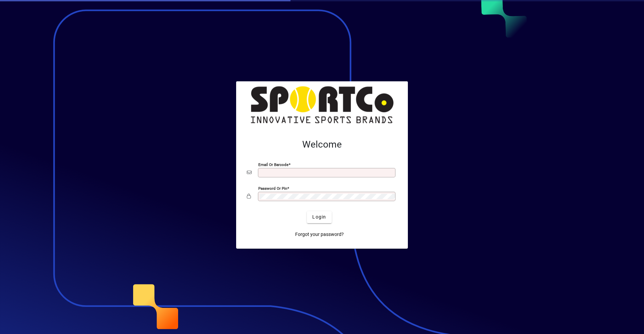 The image size is (644, 334). I want to click on a: Forgot your password?, so click(319, 235).